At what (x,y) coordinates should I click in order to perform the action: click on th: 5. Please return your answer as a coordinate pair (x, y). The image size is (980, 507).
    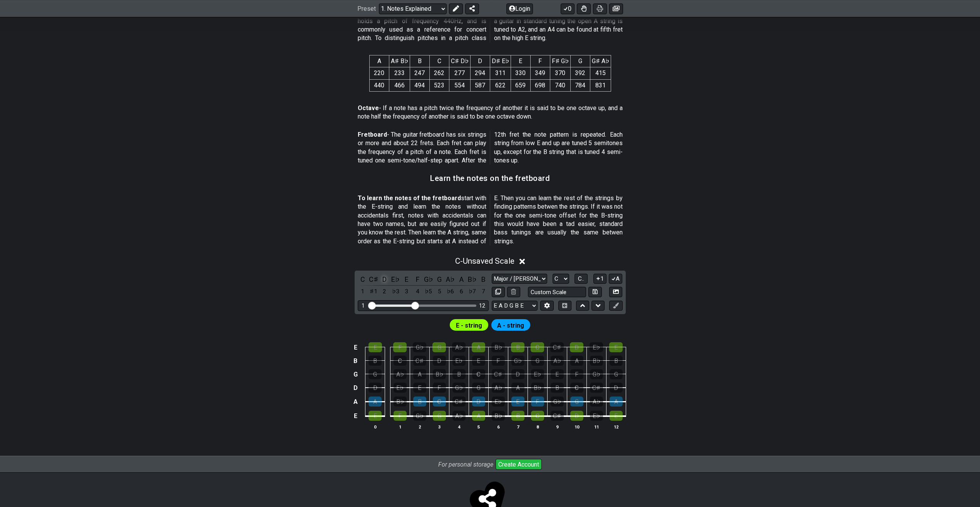
    Looking at the image, I should click on (479, 426).